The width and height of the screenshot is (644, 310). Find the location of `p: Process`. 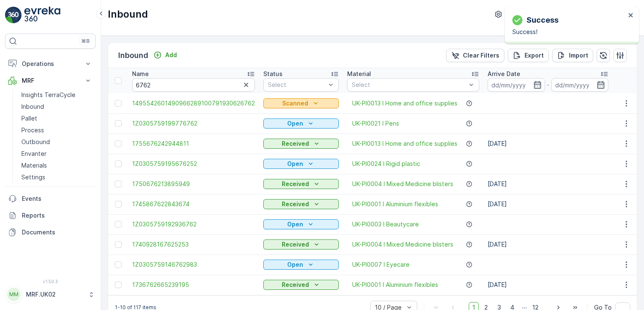

p: Process is located at coordinates (33, 131).